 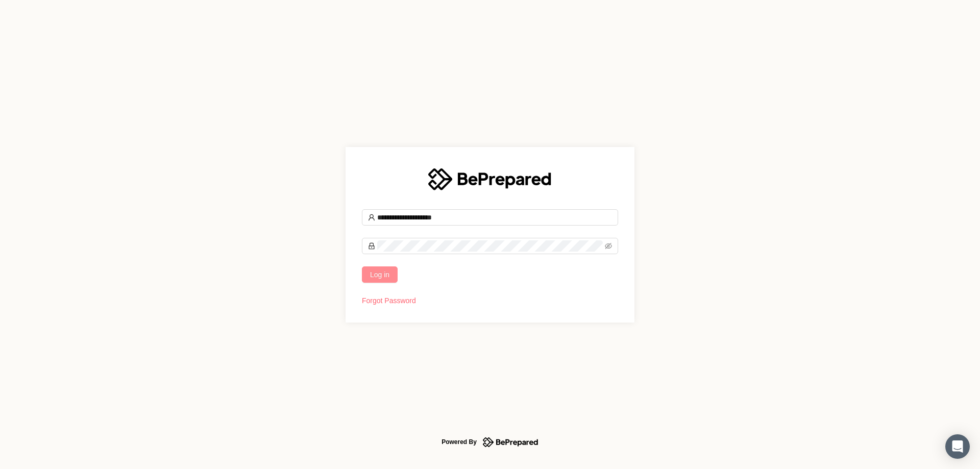 What do you see at coordinates (958, 447) in the screenshot?
I see `div: Open Intercom Messenger` at bounding box center [958, 447].